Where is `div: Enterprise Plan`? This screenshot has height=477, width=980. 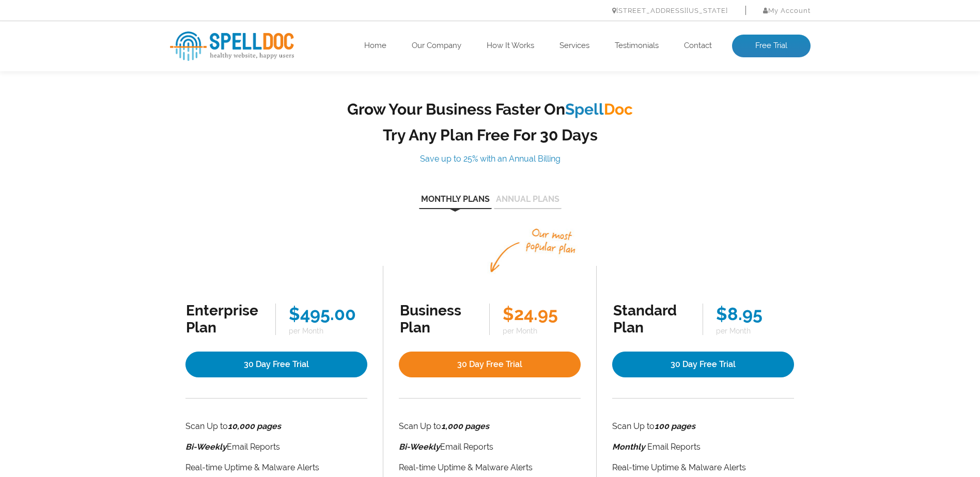 div: Enterprise Plan is located at coordinates (224, 319).